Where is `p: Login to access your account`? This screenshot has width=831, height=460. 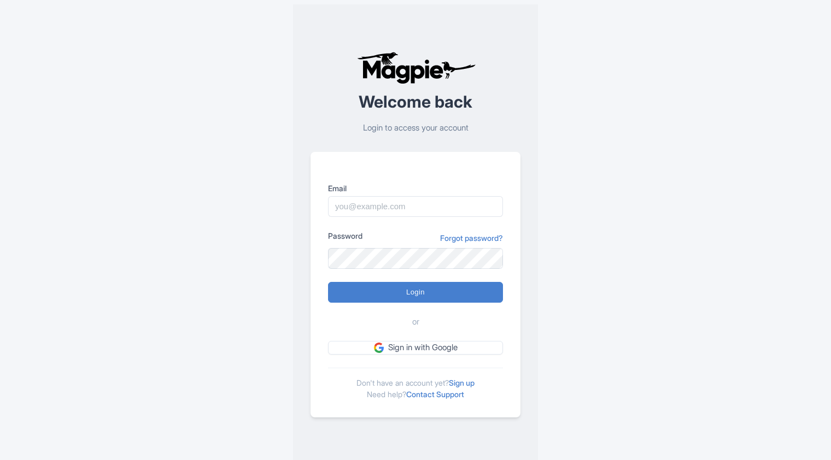
p: Login to access your account is located at coordinates (416, 128).